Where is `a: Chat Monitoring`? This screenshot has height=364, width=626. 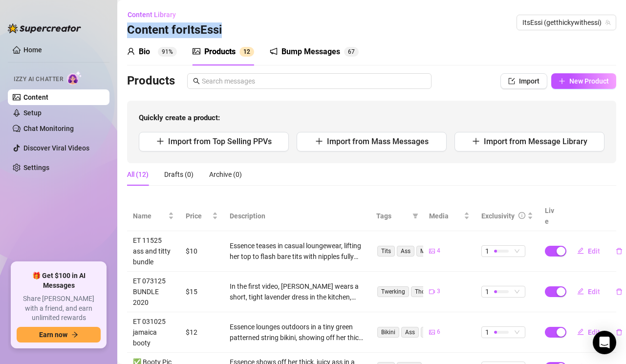
a: Chat Monitoring is located at coordinates (48, 129).